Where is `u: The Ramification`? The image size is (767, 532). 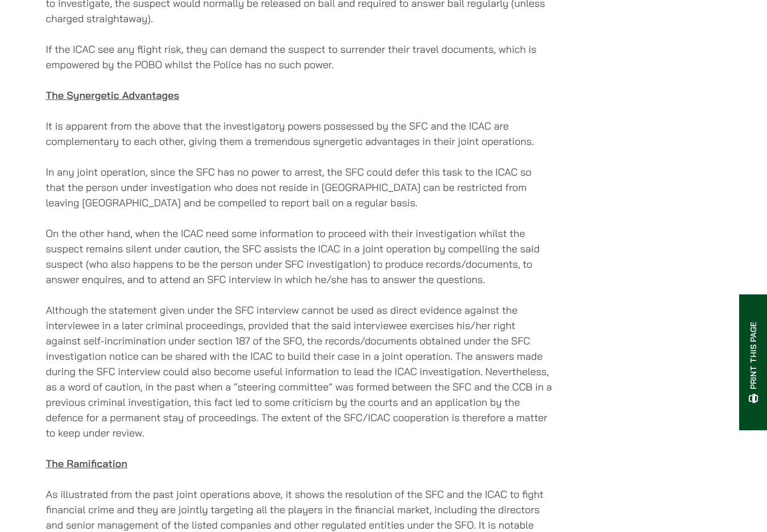 u: The Ramification is located at coordinates (87, 464).